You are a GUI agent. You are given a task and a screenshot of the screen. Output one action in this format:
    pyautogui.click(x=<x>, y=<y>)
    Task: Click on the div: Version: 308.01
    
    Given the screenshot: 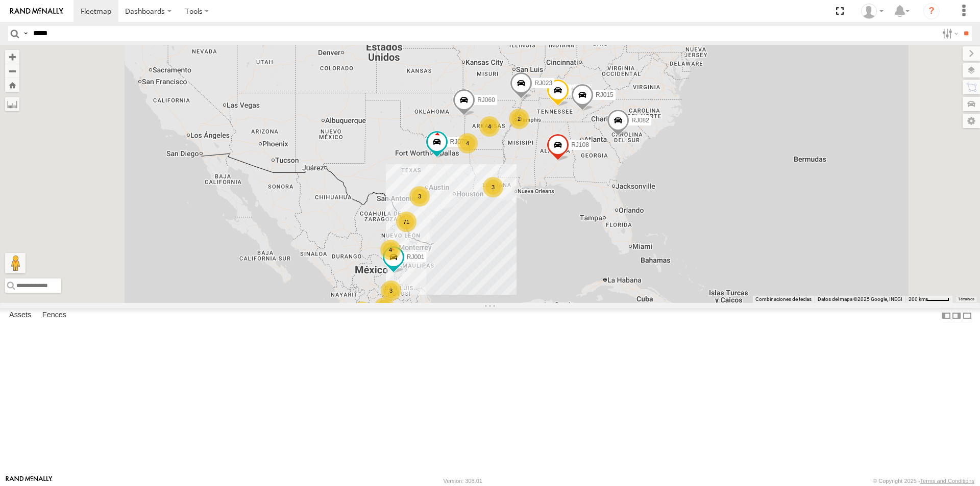 What is the action you would take?
    pyautogui.click(x=463, y=481)
    